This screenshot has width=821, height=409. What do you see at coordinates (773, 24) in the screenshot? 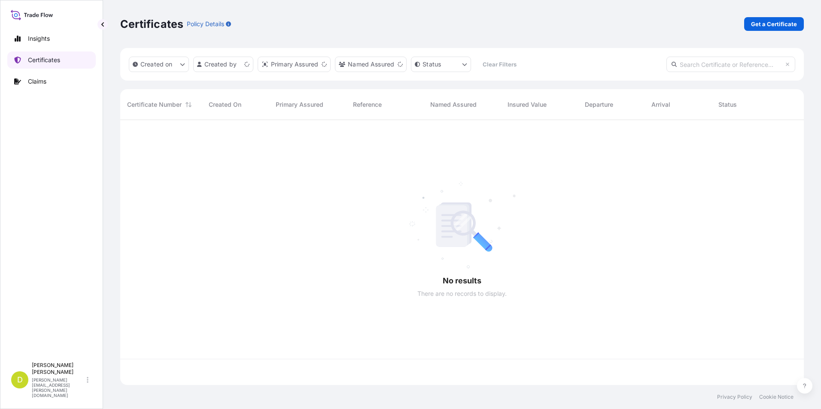
I see `p: Get a Certificate` at bounding box center [773, 24].